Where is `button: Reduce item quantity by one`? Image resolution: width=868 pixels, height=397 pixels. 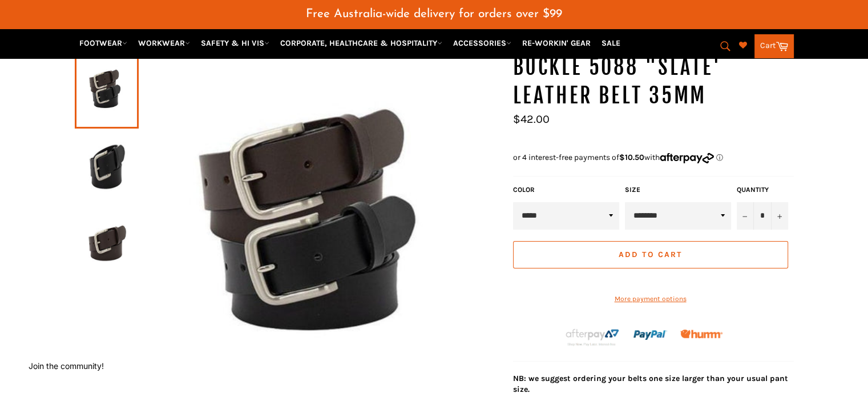 button: Reduce item quantity by one is located at coordinates (746, 216).